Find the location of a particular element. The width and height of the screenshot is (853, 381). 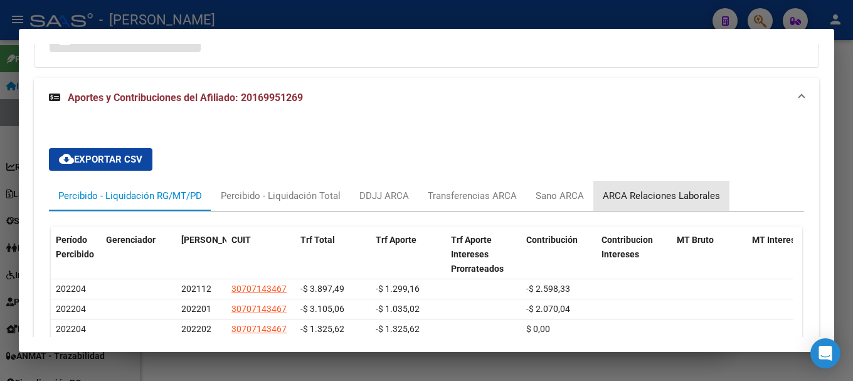

span: -$ 1.299,16 is located at coordinates (398, 289).